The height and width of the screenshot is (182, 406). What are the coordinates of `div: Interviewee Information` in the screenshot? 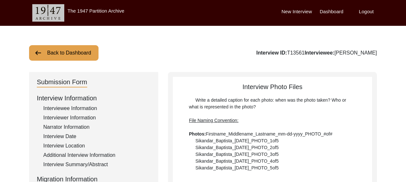 It's located at (97, 109).